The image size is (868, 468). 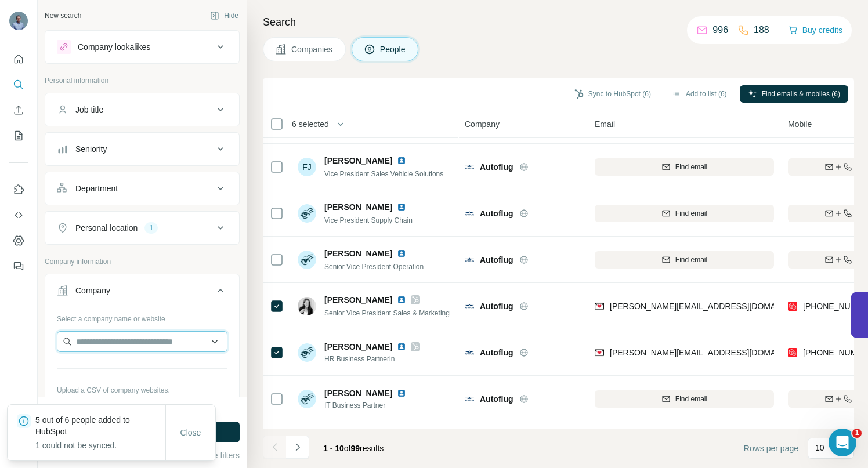 I want to click on p: 996, so click(x=720, y=30).